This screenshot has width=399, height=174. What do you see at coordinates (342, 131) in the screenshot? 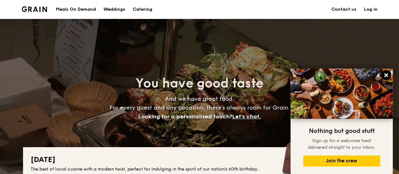
I see `span: Nothing but good stuff` at bounding box center [342, 131].